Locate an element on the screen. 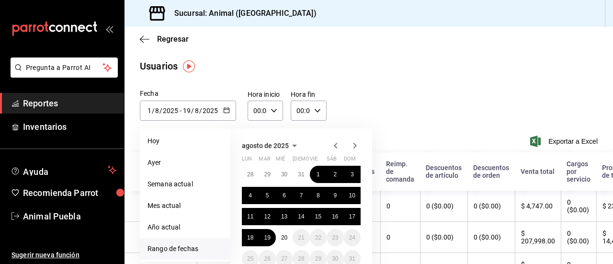 This screenshot has width=613, height=264. abbr: 29 de agosto de 2025 is located at coordinates (318, 259).